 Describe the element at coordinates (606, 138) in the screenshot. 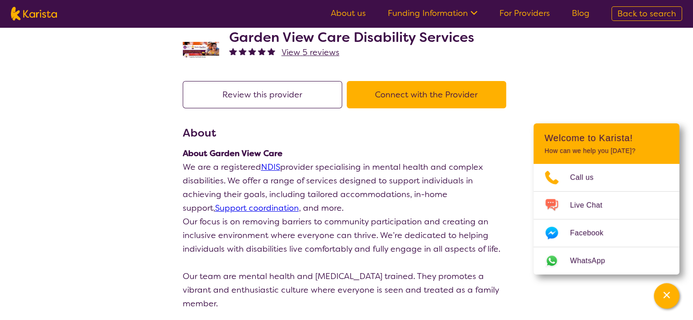

I see `h2: Welcome to Karista!` at that location.